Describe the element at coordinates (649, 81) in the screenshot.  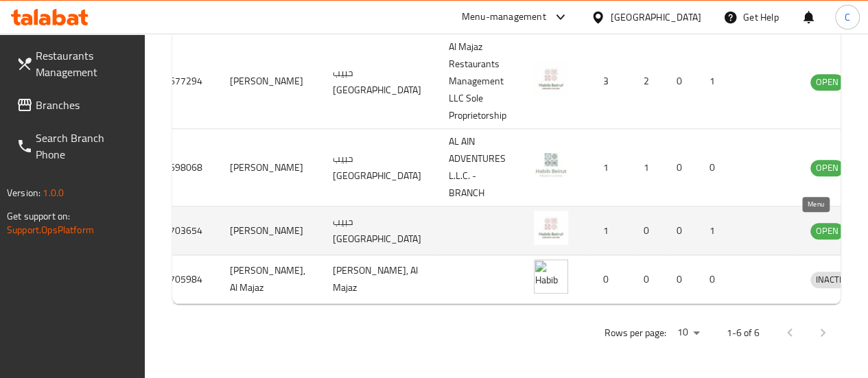
I see `td: 2` at that location.